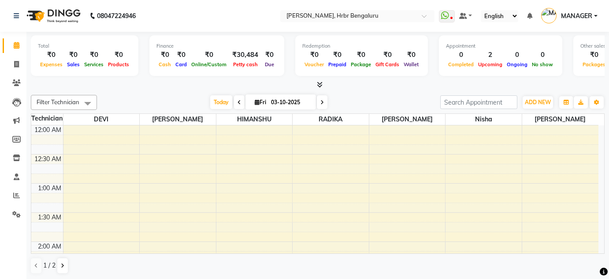  What do you see at coordinates (314, 64) in the screenshot?
I see `span: Voucher` at bounding box center [314, 64].